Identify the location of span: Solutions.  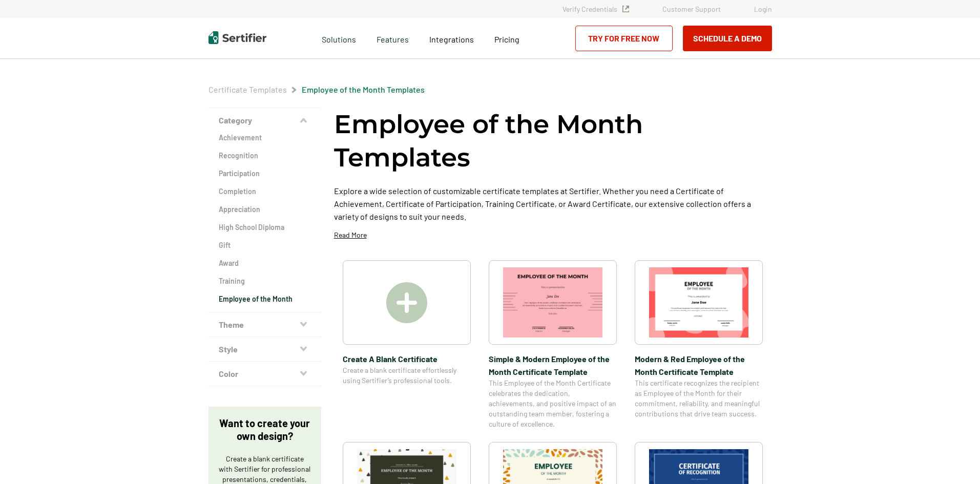
(338, 38).